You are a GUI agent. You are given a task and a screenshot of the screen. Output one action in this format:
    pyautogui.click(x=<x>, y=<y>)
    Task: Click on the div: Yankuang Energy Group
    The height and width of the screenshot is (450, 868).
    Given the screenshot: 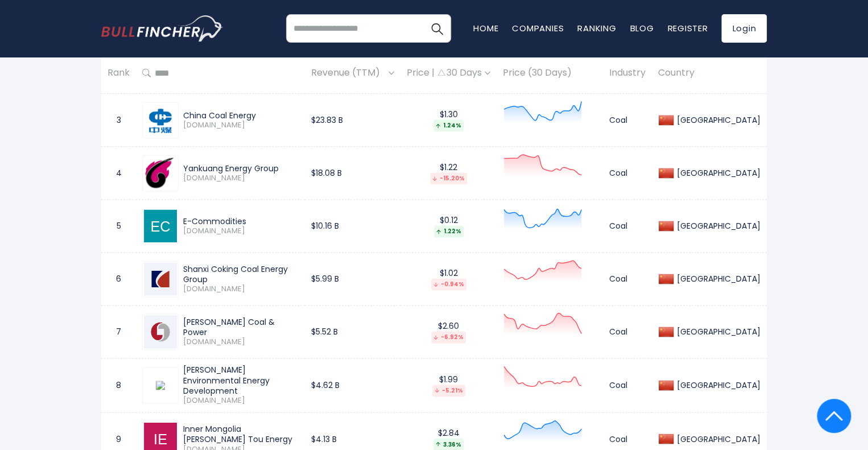 What is the action you would take?
    pyautogui.click(x=241, y=168)
    